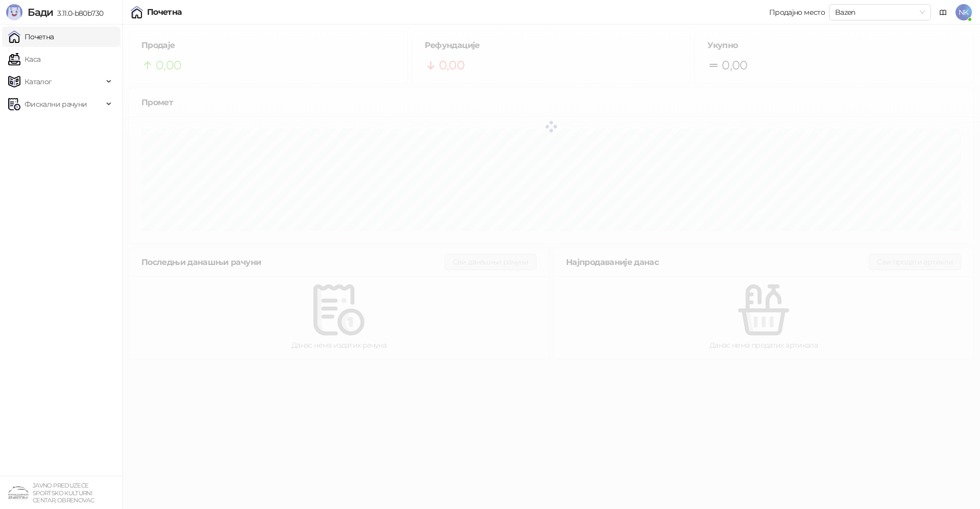 Image resolution: width=980 pixels, height=509 pixels. I want to click on img: 64x64-companyLogo-4a28e1f8-f217-46d7-badd-69a834a81aaf.png, so click(18, 493).